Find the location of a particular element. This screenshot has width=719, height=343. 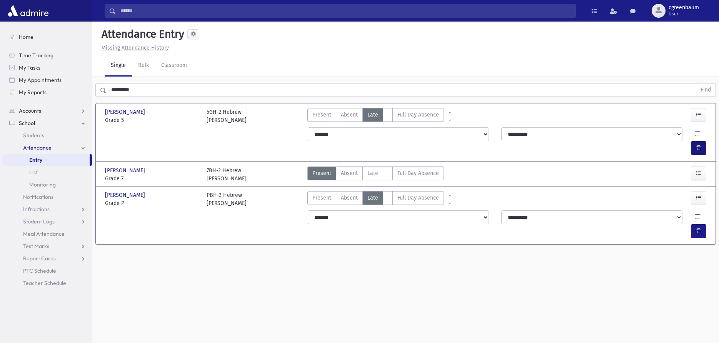

a: Accounts is located at coordinates (47, 111).